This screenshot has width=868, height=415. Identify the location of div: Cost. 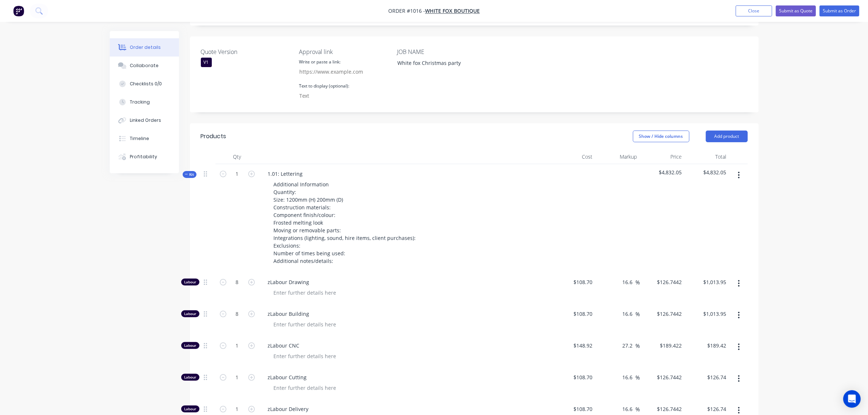
(573, 157).